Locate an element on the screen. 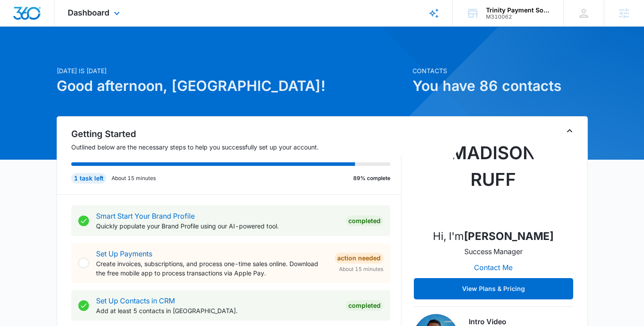 The height and width of the screenshot is (326, 644). p: 89% complete is located at coordinates (372, 178).